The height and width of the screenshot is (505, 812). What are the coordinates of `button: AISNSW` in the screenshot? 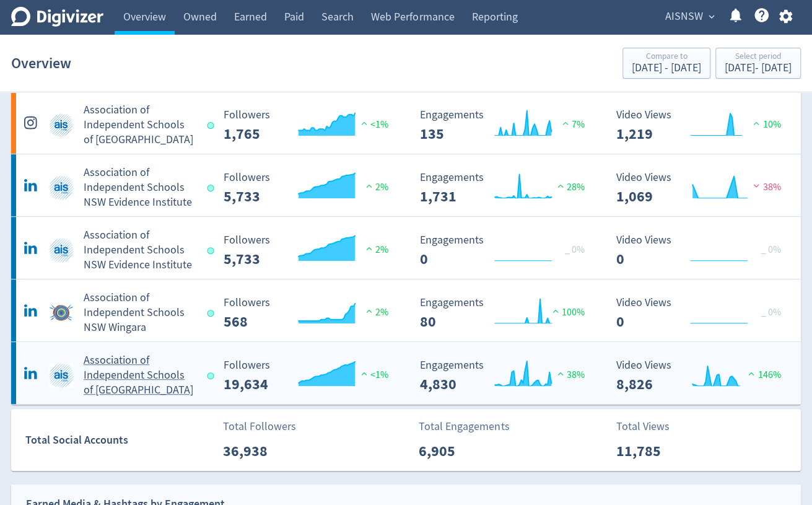 It's located at (690, 17).